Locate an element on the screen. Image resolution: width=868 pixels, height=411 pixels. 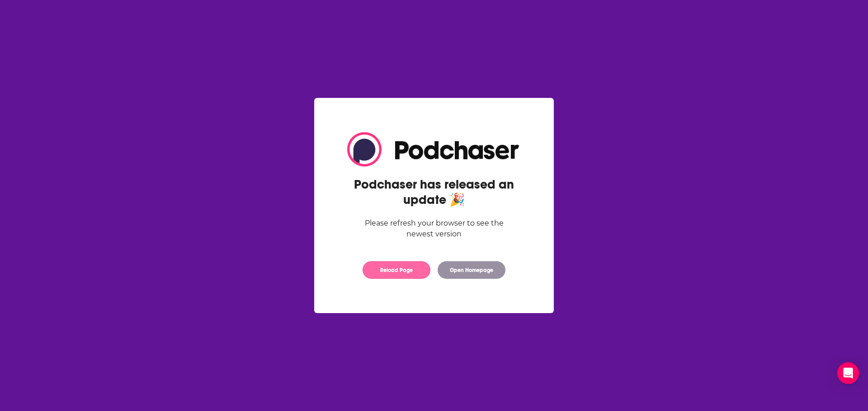
div: Open Intercom Messenger is located at coordinates (848, 374).